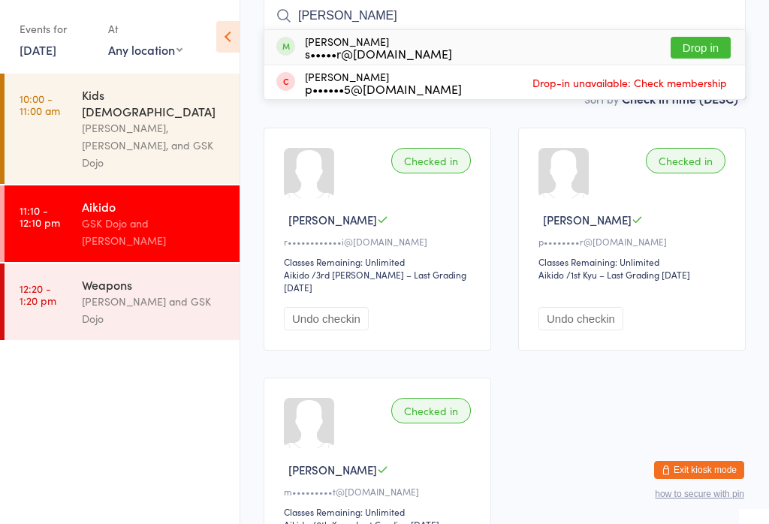  Describe the element at coordinates (699, 494) in the screenshot. I see `button: how to secure with pin` at that location.